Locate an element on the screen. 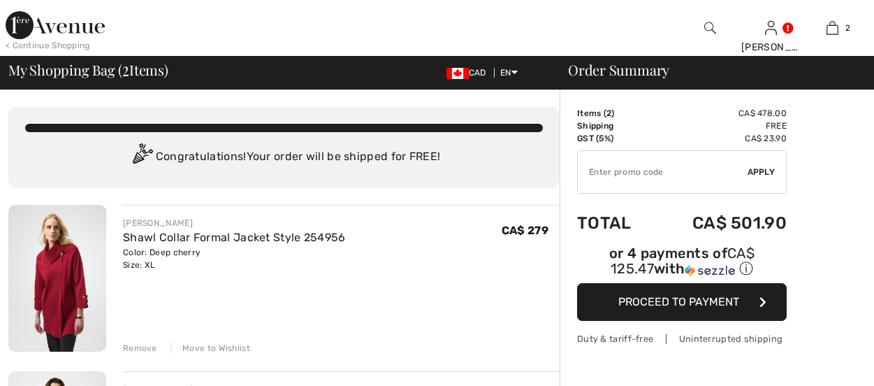 The height and width of the screenshot is (386, 874). img: Congratulation2.svg is located at coordinates (142, 157).